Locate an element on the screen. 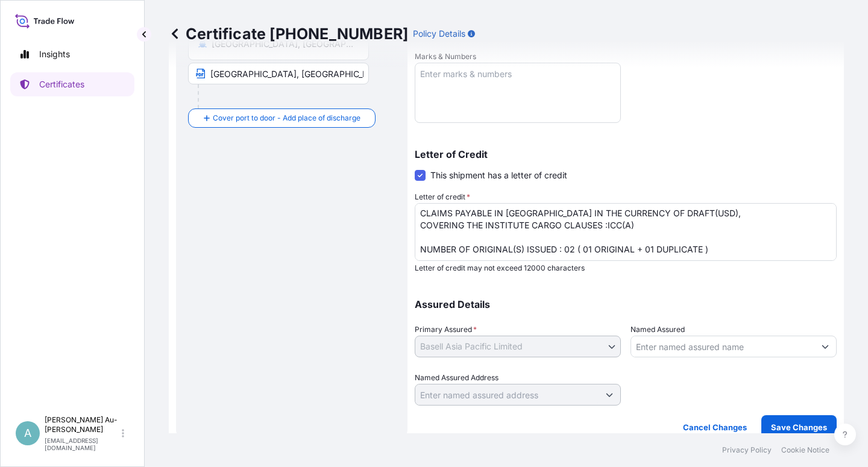 This screenshot has height=467, width=868. p: Letter of credit may not exceed 12000 characters is located at coordinates (626, 268).